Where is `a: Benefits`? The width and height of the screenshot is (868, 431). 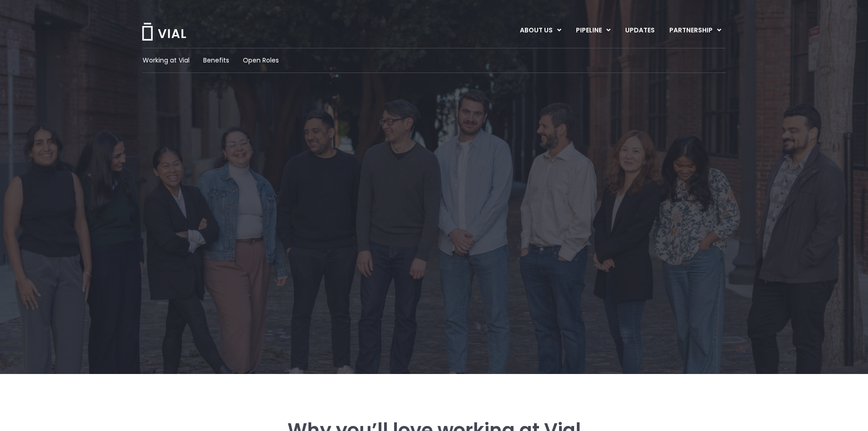
a: Benefits is located at coordinates (216, 60).